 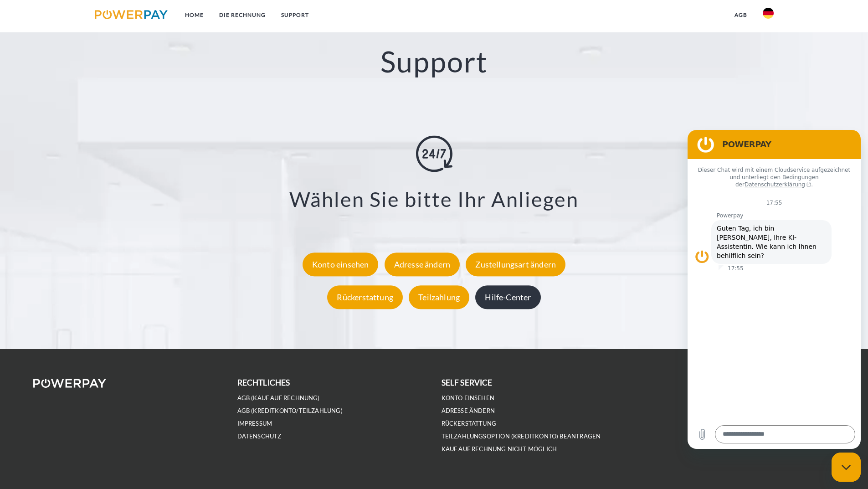 I want to click on a: AGB (Kreditkonto/Teilzahlung), so click(x=290, y=410).